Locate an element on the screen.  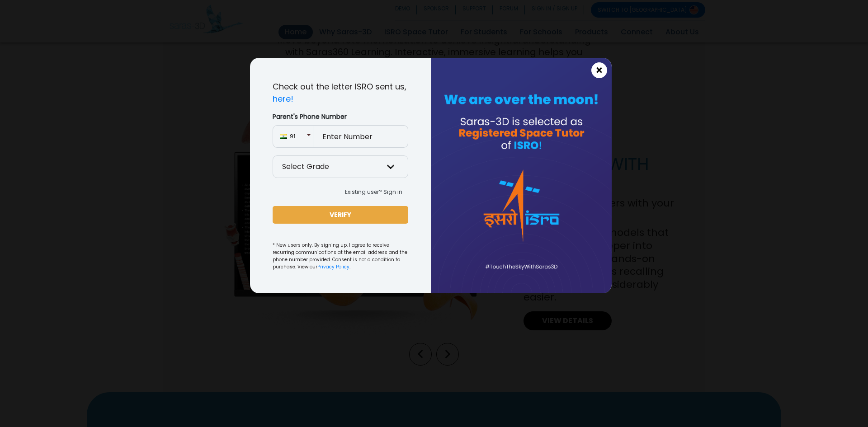
a: here! is located at coordinates (283, 98).